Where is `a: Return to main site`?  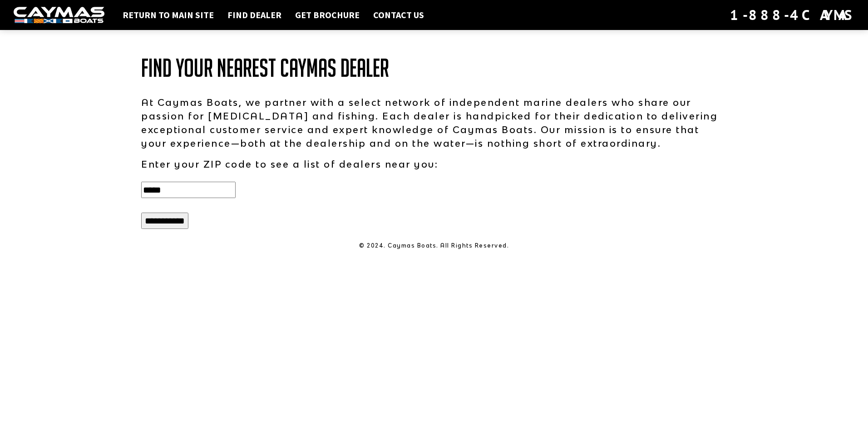 a: Return to main site is located at coordinates (168, 15).